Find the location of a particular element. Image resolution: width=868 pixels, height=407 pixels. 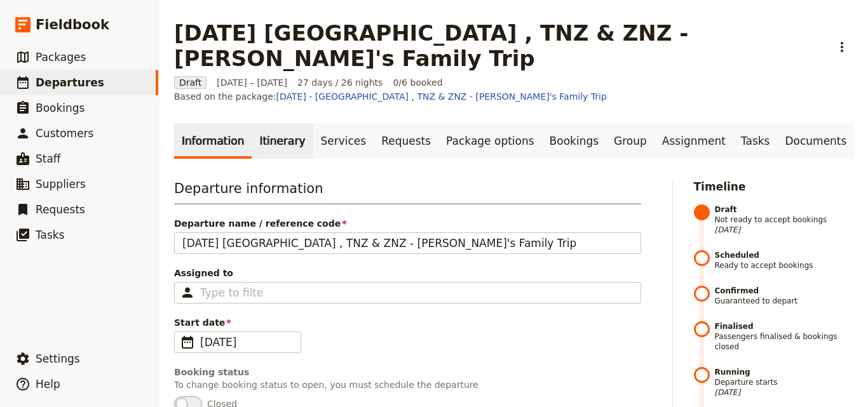

span: Bookings is located at coordinates (60, 108).